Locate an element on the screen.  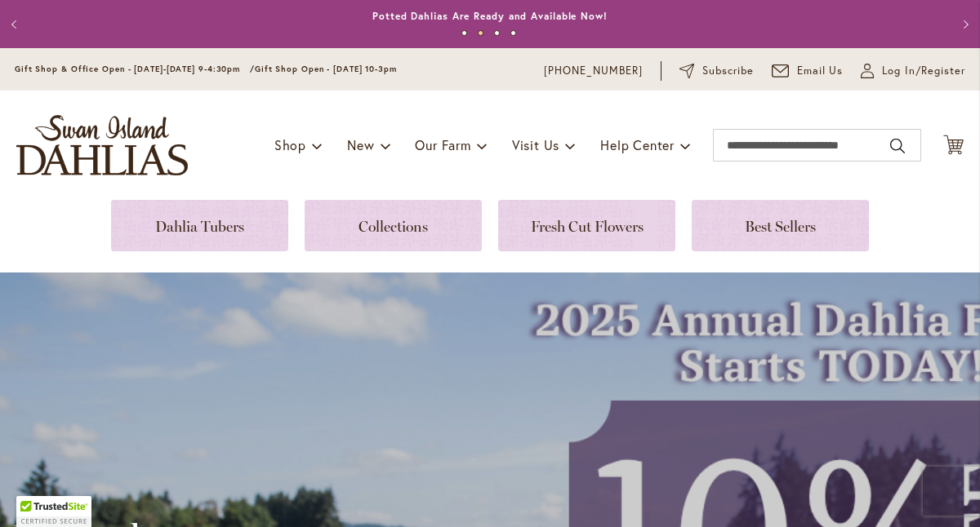
button: 3 of 4 is located at coordinates (497, 32).